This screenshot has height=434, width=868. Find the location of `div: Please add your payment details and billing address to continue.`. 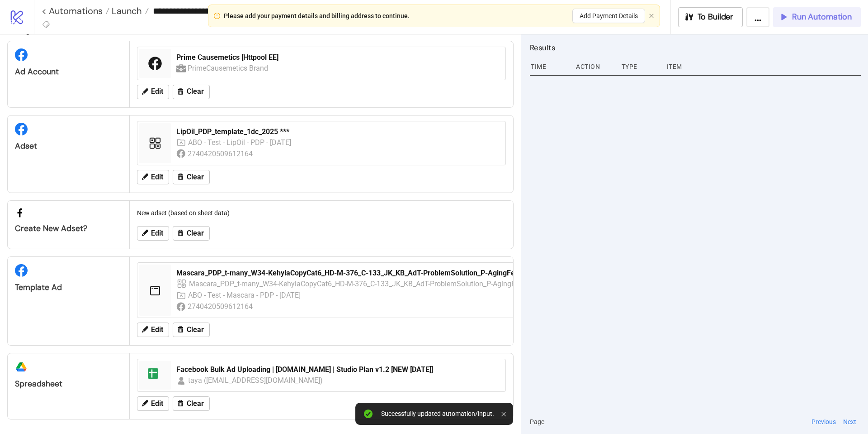

div: Please add your payment details and billing address to continue. is located at coordinates (316, 16).